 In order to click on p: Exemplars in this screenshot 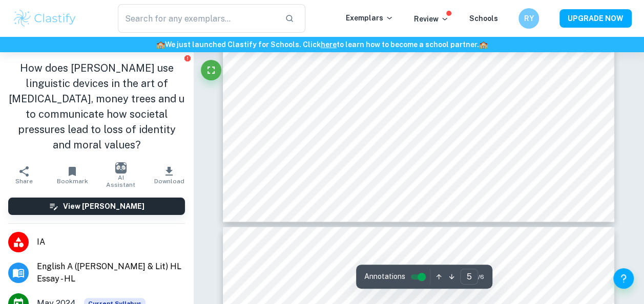, I will do `click(369, 18)`.